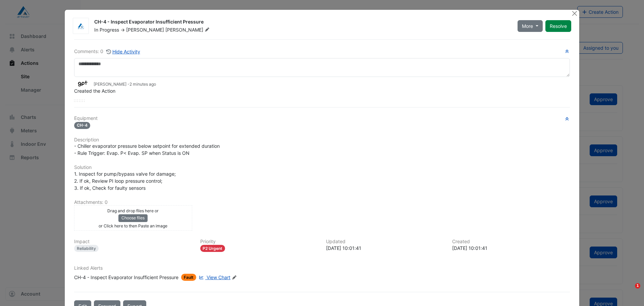 Image resolution: width=644 pixels, height=306 pixels. I want to click on h6: Solution, so click(322, 167).